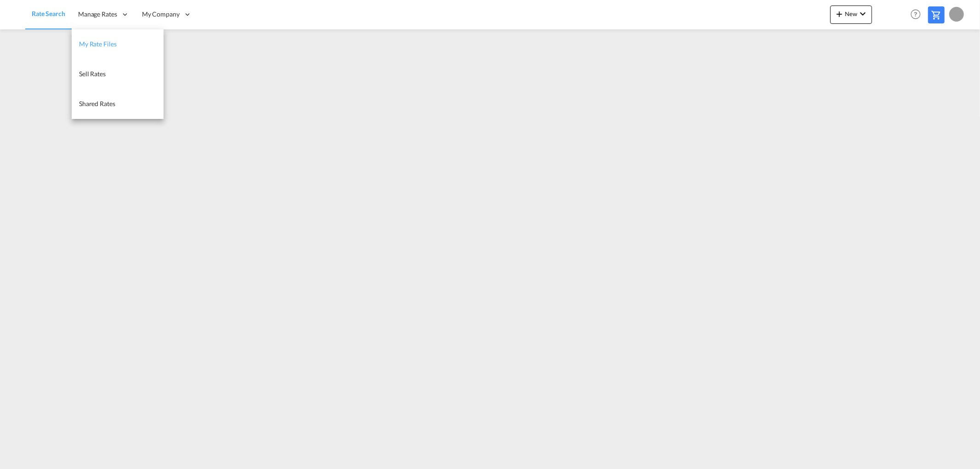 The width and height of the screenshot is (980, 469). Describe the element at coordinates (118, 74) in the screenshot. I see `a: Sell Rates` at that location.